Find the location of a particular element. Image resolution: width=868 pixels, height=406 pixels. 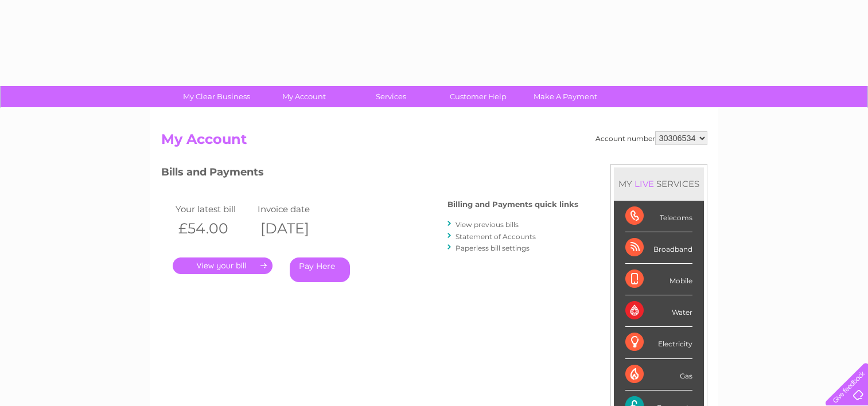

h3: Bills and Payments is located at coordinates (369, 174).